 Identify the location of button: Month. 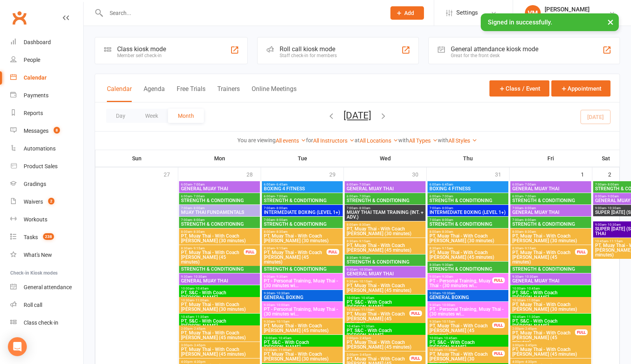
(186, 116).